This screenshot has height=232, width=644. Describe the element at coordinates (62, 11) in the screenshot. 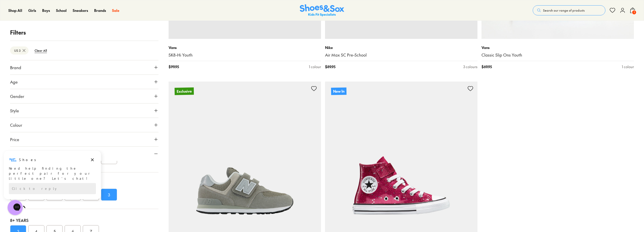

I see `a: School` at that location.